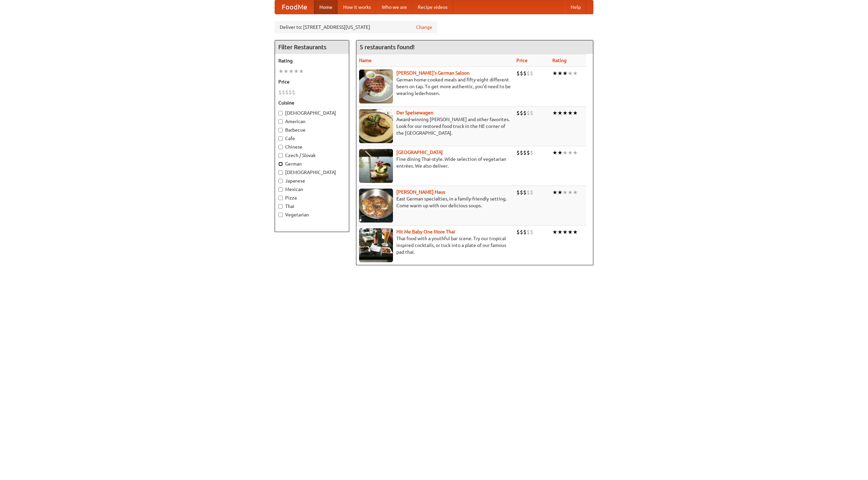 Image resolution: width=868 pixels, height=480 pixels. Describe the element at coordinates (312, 207) in the screenshot. I see `label: Thai` at that location.